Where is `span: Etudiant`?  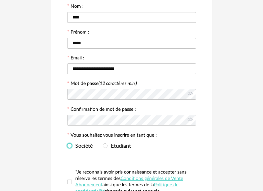
span: Etudiant is located at coordinates (119, 146).